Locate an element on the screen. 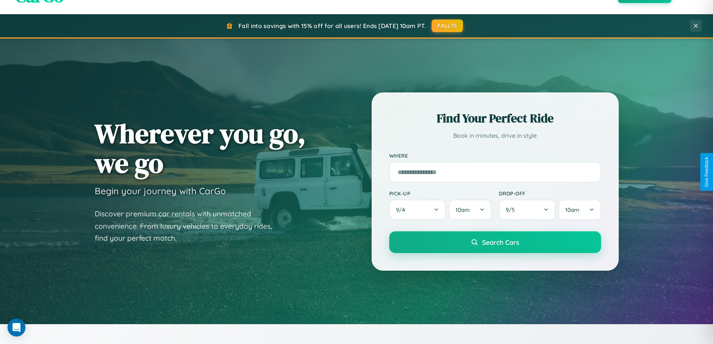 This screenshot has height=344, width=713. div: Give Feedback is located at coordinates (706, 172).